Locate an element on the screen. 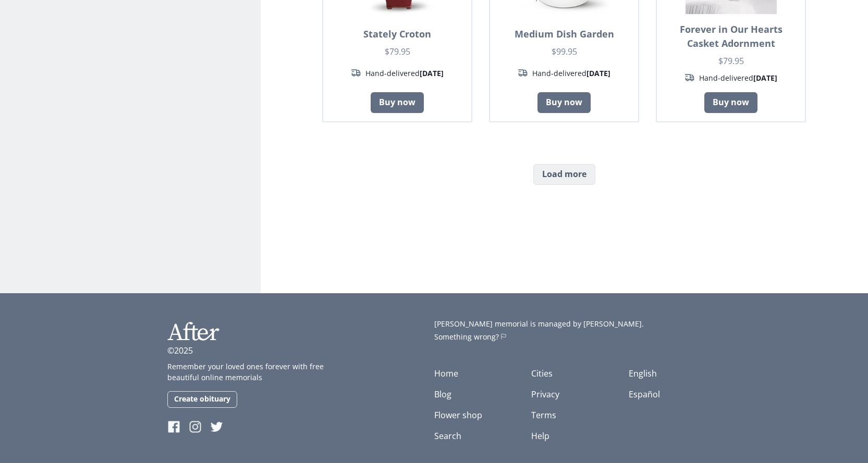 The width and height of the screenshot is (868, 463). a: Privacy is located at coordinates (546, 394).